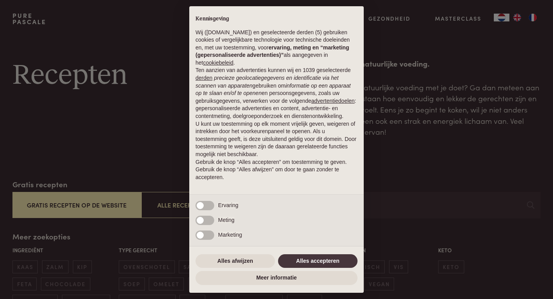 The image size is (553, 299). Describe the element at coordinates (218, 63) in the screenshot. I see `a: cookiebeleid` at that location.